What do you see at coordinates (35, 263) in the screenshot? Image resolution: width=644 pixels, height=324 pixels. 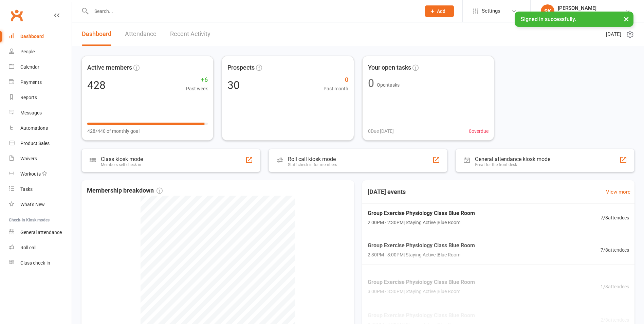 I see `div: Class check-in` at bounding box center [35, 263].